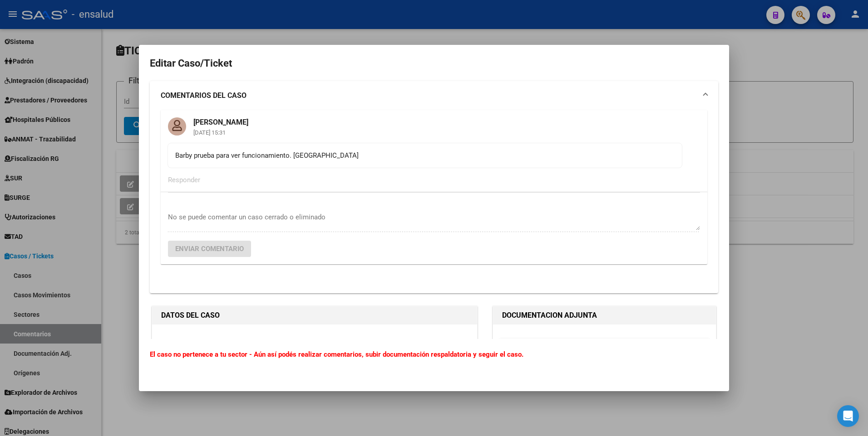  Describe the element at coordinates (336, 354) in the screenshot. I see `b: El caso no pertenece a tu sector - Aún así podés realizar comentarios, subir documentación respal...` at that location.